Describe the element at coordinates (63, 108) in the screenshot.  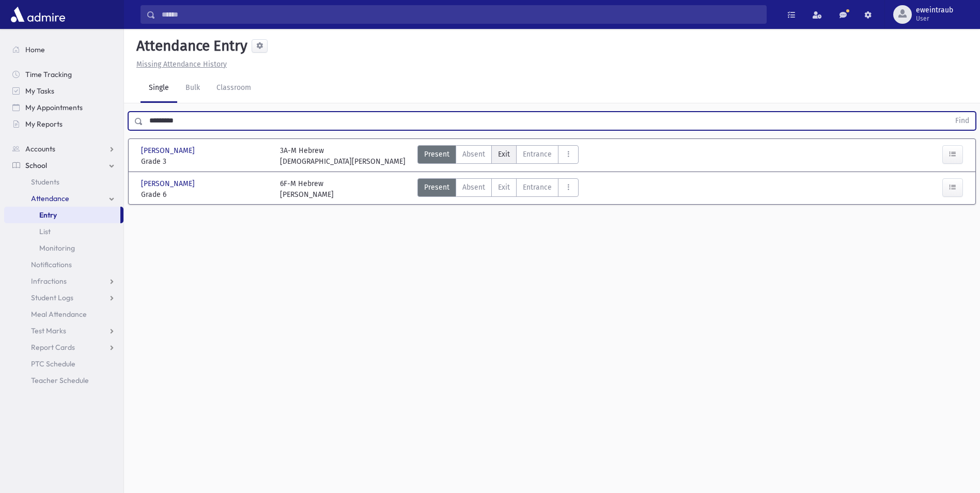
I see `a: My Appointments` at that location.